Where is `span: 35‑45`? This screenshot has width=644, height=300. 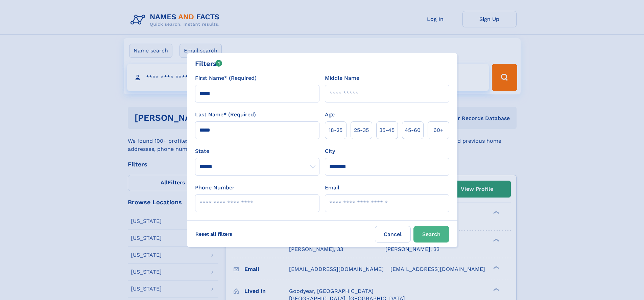 span: 35‑45 is located at coordinates (387, 131).